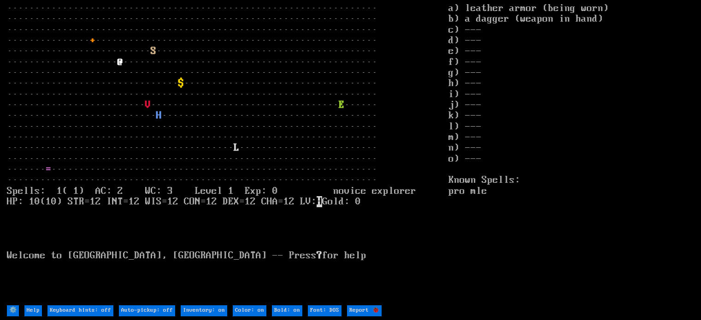 The image size is (701, 320). What do you see at coordinates (319, 202) in the screenshot?
I see `mark: H` at bounding box center [319, 202].